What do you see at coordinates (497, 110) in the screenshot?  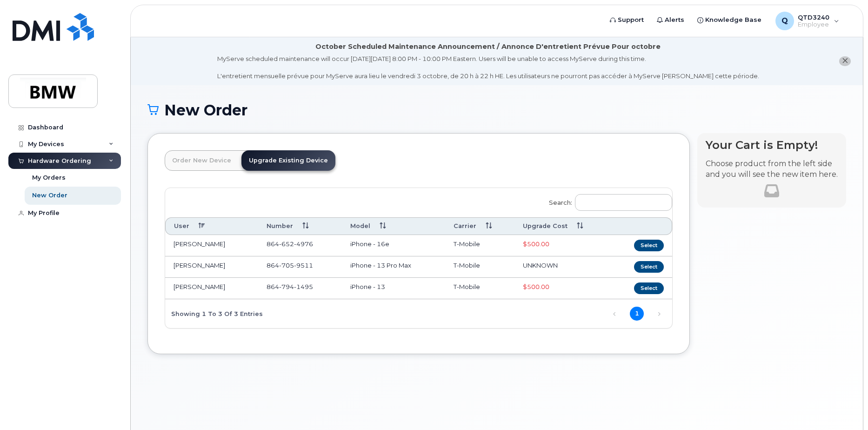 I see `h1: New Order` at bounding box center [497, 110].